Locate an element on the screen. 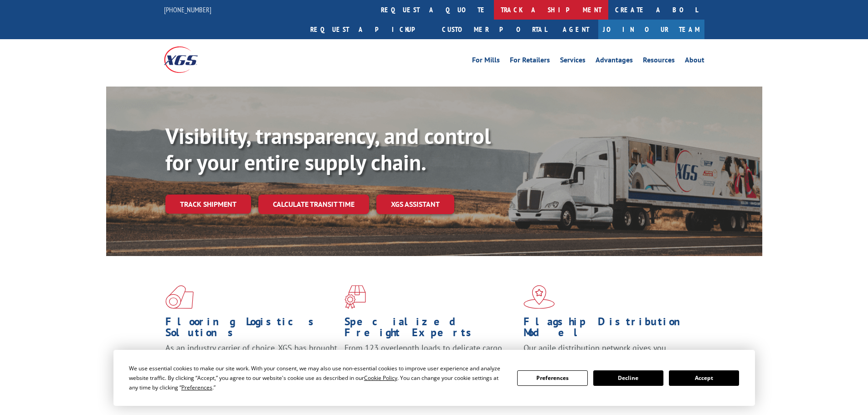 This screenshot has width=868, height=415. a: Advantages is located at coordinates (615, 61).